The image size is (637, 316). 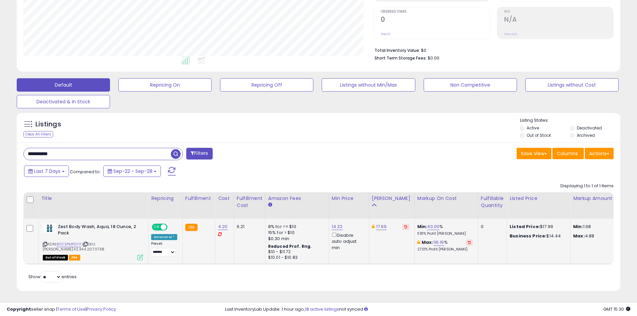 What do you see at coordinates (267, 85) in the screenshot?
I see `button: Repricing Off` at bounding box center [267, 85].